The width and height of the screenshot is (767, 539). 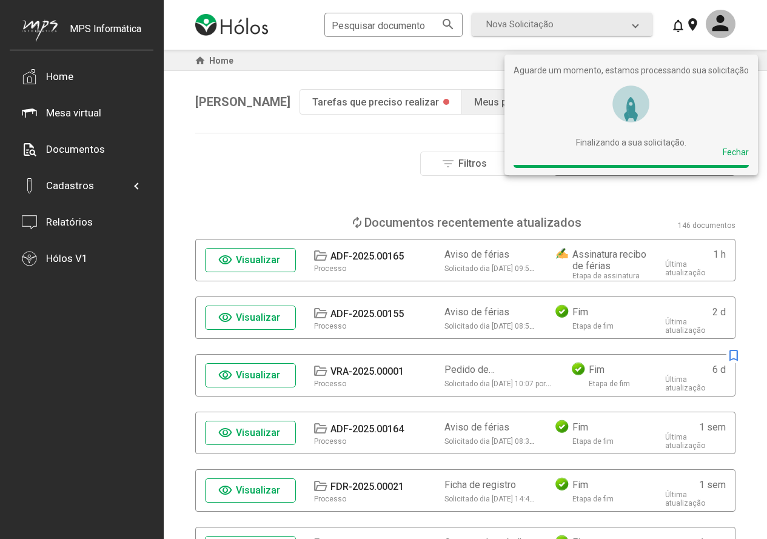 I want to click on mat-expansion-panel-header: Cadastros, so click(x=81, y=186).